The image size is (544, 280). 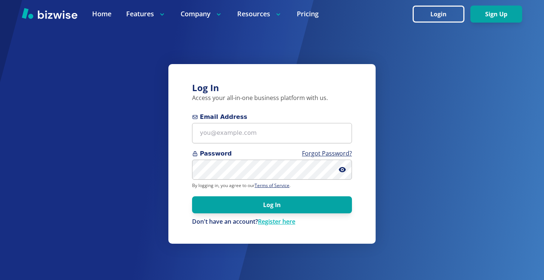 What do you see at coordinates (308, 14) in the screenshot?
I see `a: Pricing` at bounding box center [308, 14].